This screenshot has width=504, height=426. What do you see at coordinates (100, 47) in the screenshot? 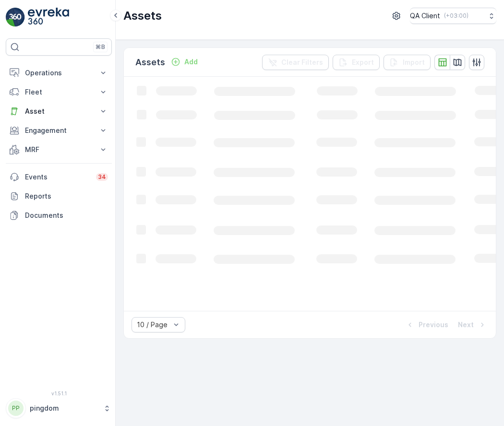
I see `p: ⌘B` at bounding box center [100, 47].